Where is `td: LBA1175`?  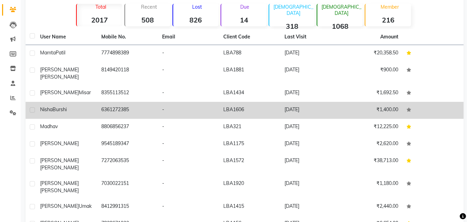
td: LBA1175 is located at coordinates (250, 144).